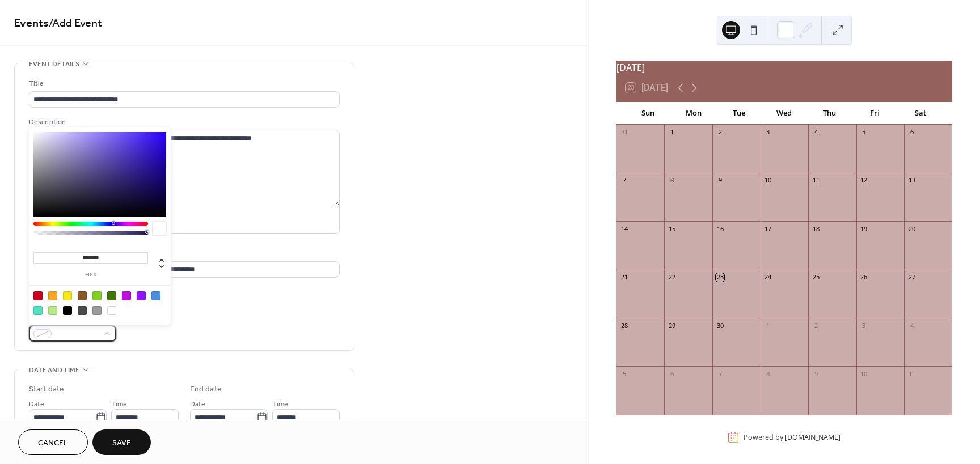 This screenshot has height=464, width=980. Describe the element at coordinates (68, 310) in the screenshot. I see `div: #000000` at that location.